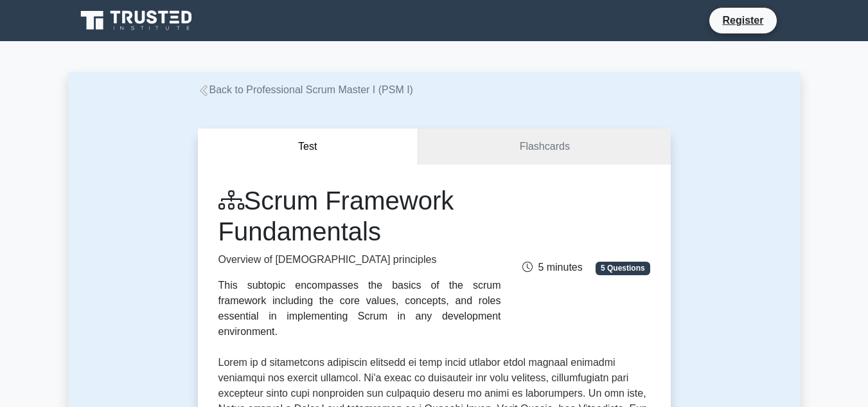 The image size is (868, 407). What do you see at coordinates (360, 309) in the screenshot?
I see `div: This subtopic encompasses the basics of the scrum framework including the core values, concepts, ...` at bounding box center [360, 309].